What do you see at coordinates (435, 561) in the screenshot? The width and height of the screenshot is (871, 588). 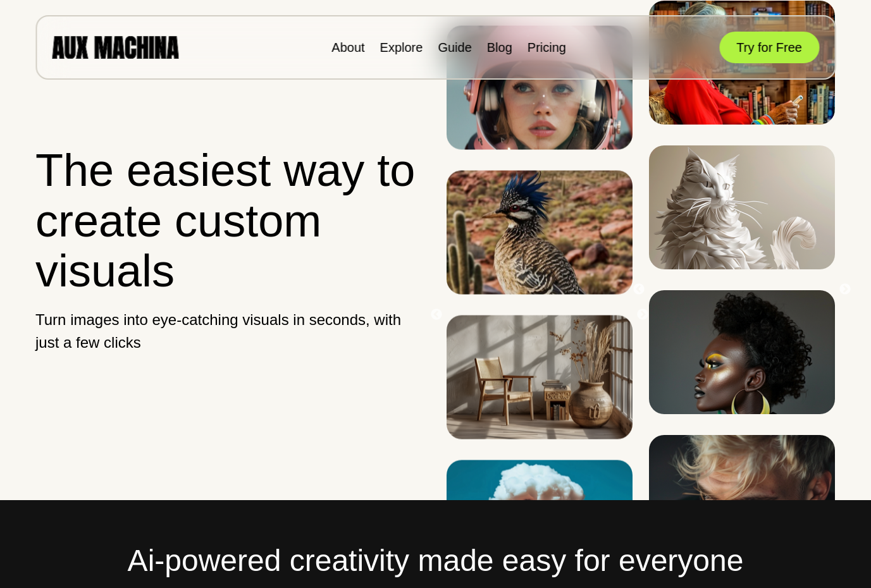 I see `h2: Ai-powered creativity made easy for everyone` at bounding box center [435, 561].